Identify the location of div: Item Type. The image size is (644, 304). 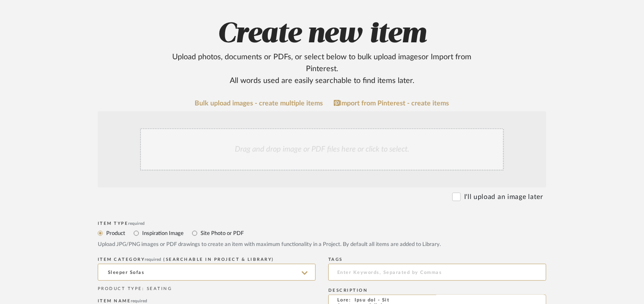
(322, 224).